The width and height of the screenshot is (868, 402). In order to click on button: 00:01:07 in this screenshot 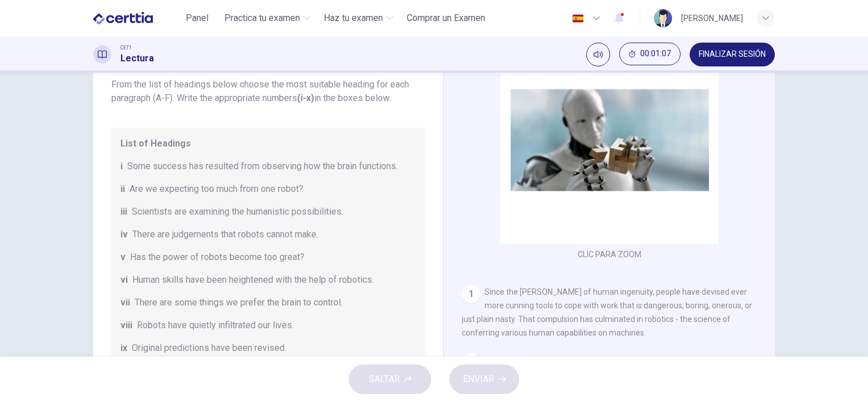, I will do `click(650, 54)`.